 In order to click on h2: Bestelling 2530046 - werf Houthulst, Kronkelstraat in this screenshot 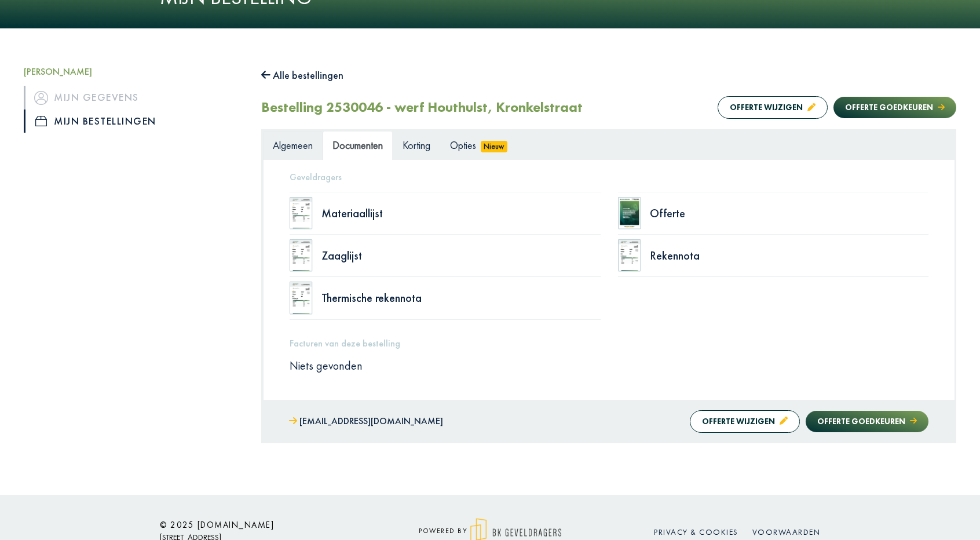, I will do `click(422, 108)`.